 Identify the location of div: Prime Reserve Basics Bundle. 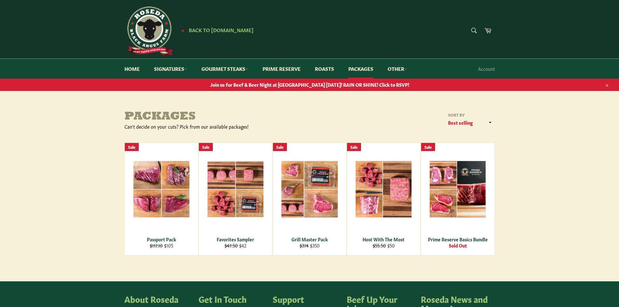
(457, 239).